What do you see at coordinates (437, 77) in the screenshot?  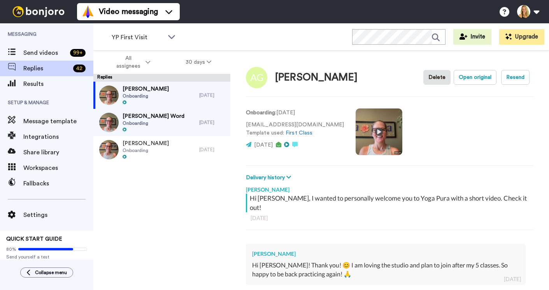 I see `button: Delete` at bounding box center [437, 77].